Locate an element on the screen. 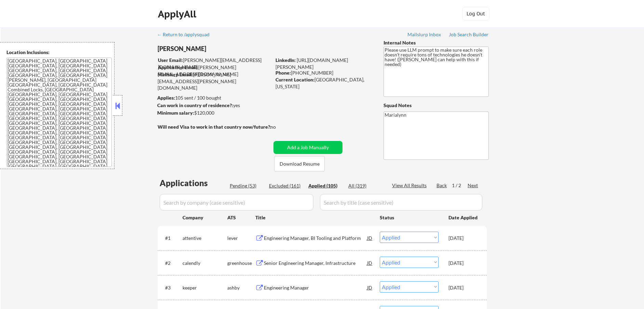  button: Log Out is located at coordinates (476, 14).